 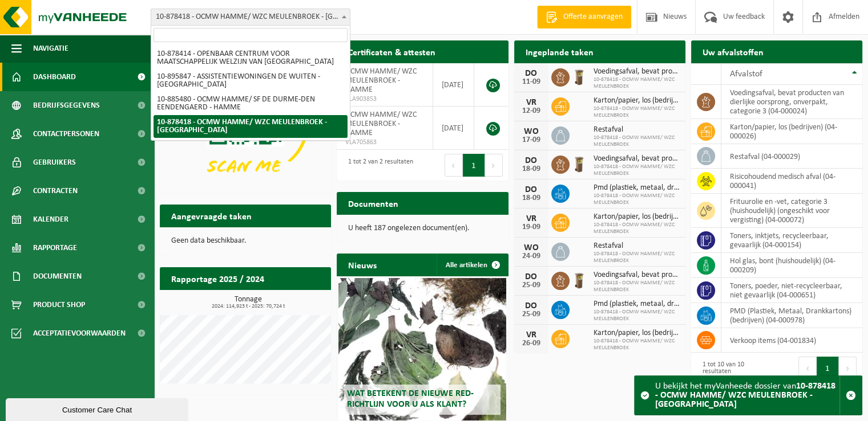 What do you see at coordinates (791, 156) in the screenshot?
I see `td: restafval (04-000029)` at bounding box center [791, 156].